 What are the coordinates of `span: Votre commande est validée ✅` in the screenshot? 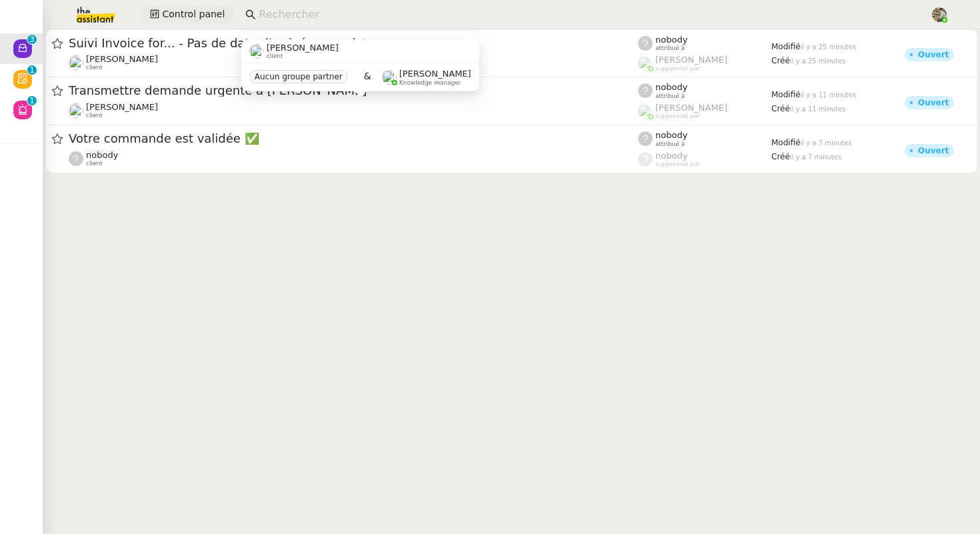 It's located at (353, 139).